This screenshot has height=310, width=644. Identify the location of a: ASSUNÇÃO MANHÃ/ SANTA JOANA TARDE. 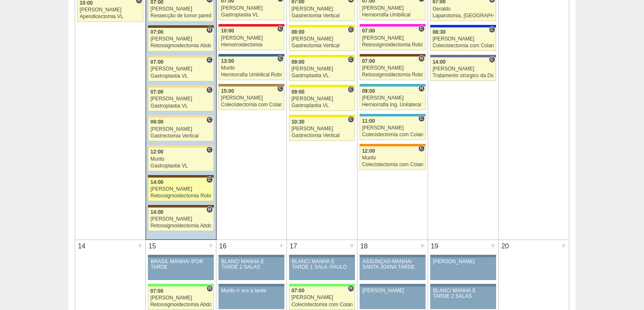
(393, 268).